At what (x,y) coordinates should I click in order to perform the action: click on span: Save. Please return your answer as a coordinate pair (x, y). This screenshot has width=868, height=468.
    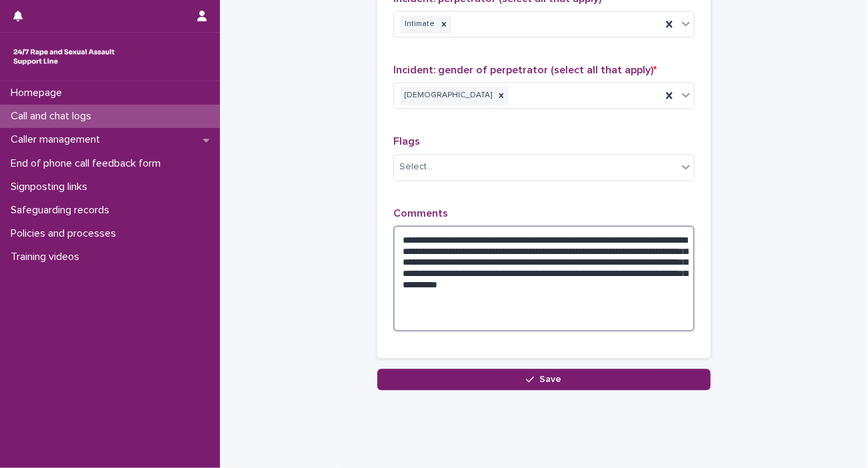
    Looking at the image, I should click on (550, 380).